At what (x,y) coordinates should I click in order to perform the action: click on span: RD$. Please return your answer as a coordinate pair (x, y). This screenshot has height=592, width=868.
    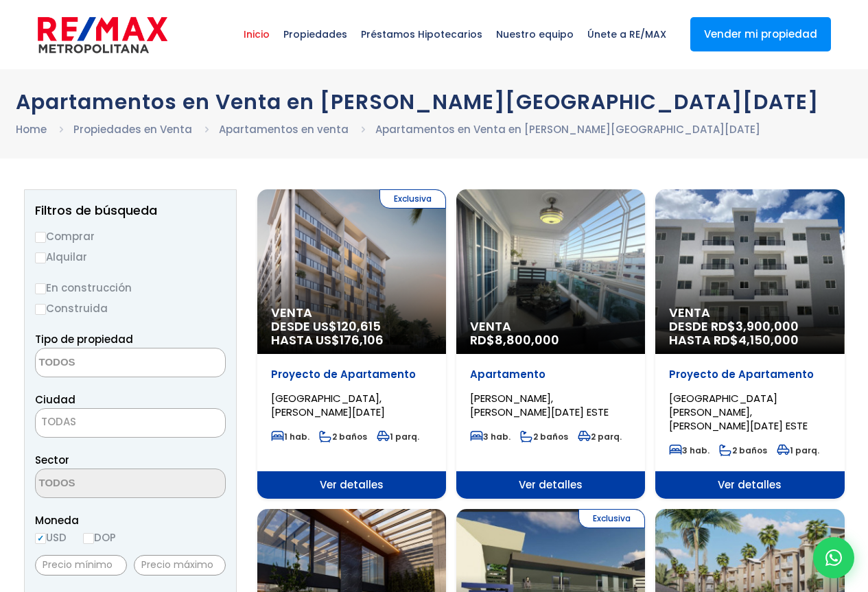
    Looking at the image, I should click on (515, 339).